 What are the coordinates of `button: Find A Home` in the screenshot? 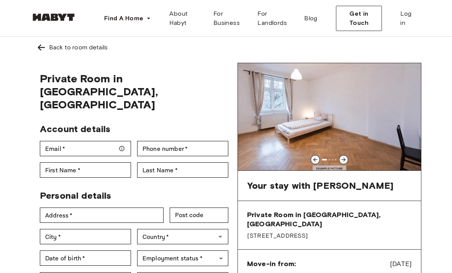 It's located at (128, 18).